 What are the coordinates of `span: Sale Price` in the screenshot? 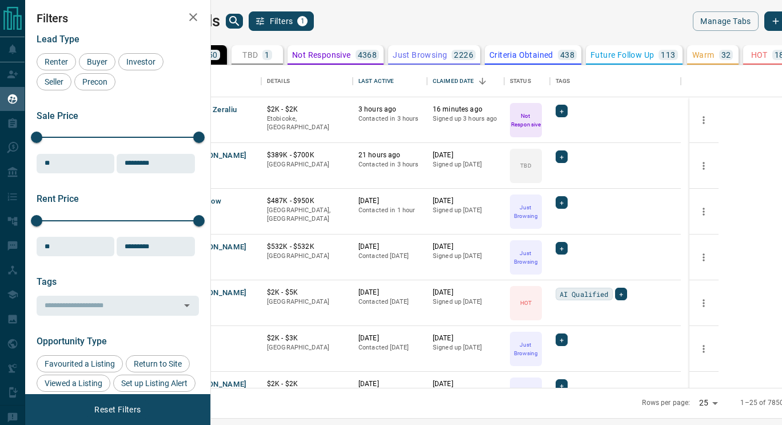 It's located at (57, 115).